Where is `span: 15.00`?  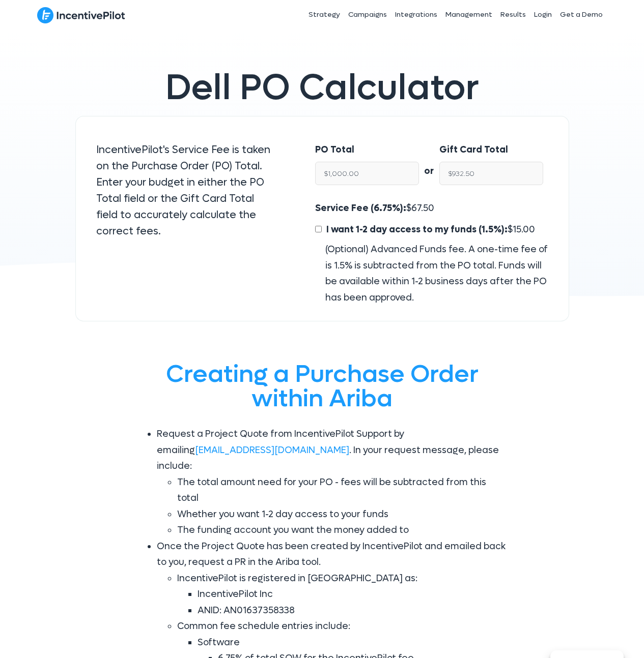
span: 15.00 is located at coordinates (524, 229).